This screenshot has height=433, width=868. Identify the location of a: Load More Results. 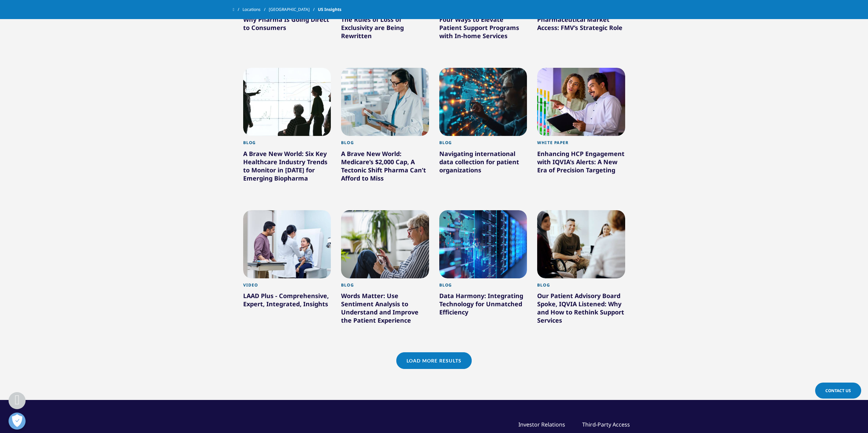
(434, 360).